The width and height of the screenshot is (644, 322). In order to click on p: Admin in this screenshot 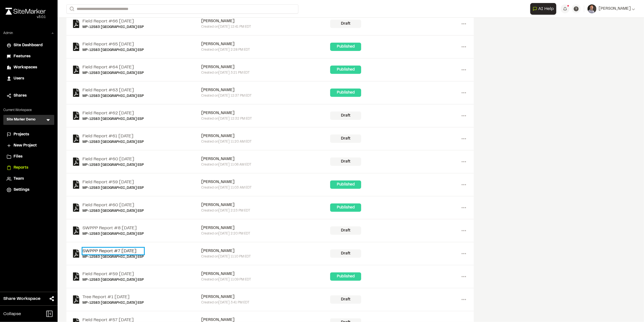, I will do `click(8, 33)`.